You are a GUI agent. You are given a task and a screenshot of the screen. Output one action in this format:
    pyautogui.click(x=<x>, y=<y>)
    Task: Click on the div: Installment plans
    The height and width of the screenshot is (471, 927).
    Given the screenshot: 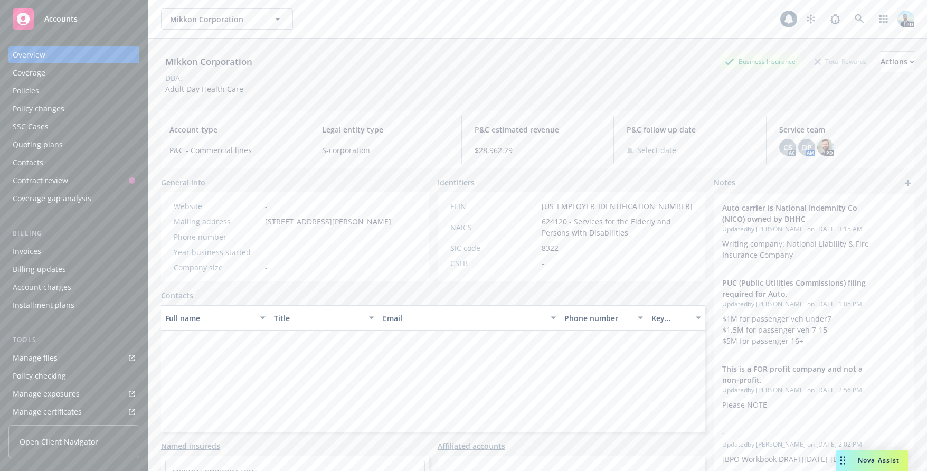 What is the action you would take?
    pyautogui.click(x=43, y=305)
    